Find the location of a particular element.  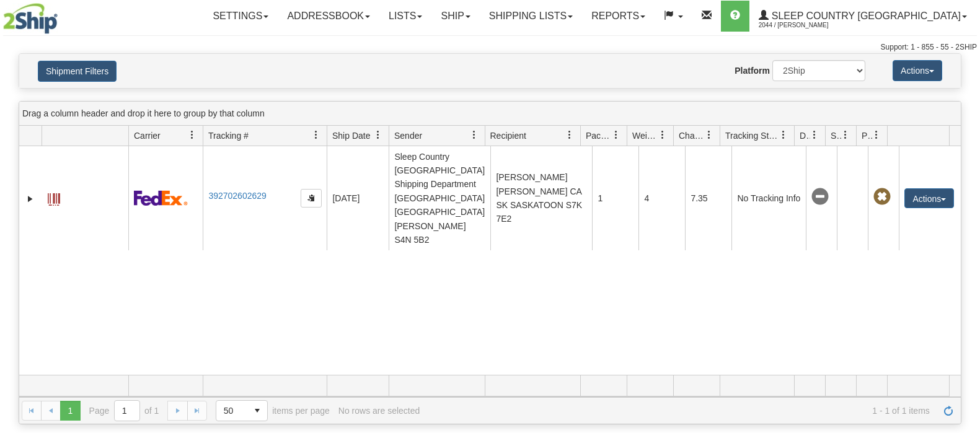

span: Weight is located at coordinates (645, 136).